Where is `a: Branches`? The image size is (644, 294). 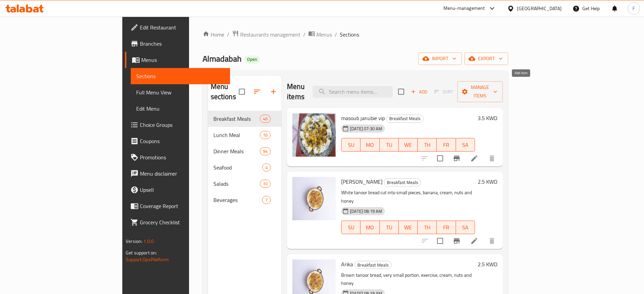
a: Branches is located at coordinates (177, 44).